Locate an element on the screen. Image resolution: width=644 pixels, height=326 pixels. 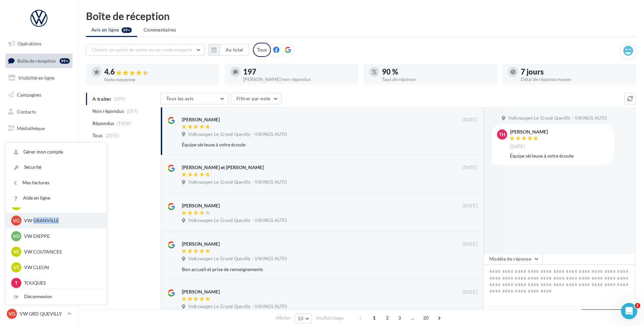
div: Bon accueil et prise de renseignements is located at coordinates (307, 269).